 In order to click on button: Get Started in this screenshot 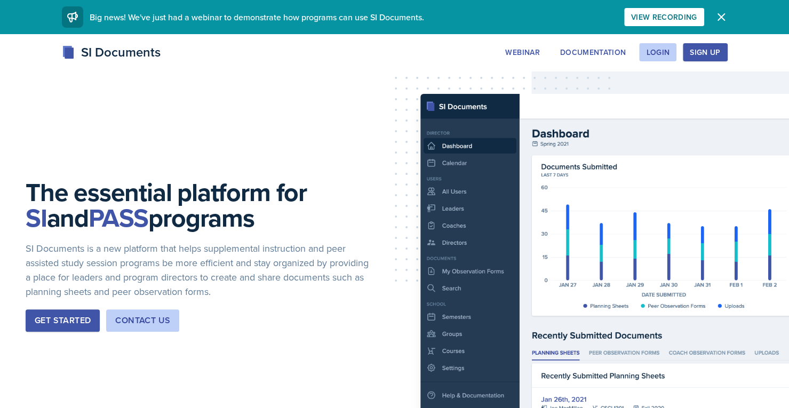, I will do `click(62, 320)`.